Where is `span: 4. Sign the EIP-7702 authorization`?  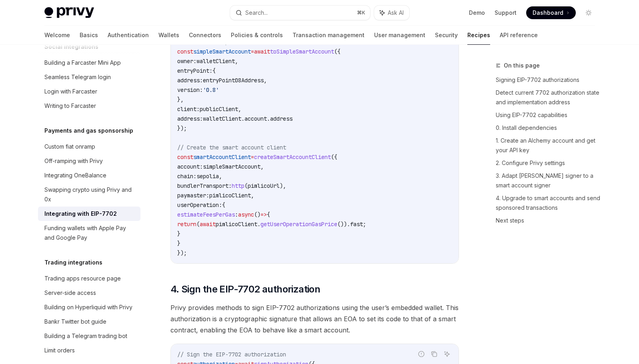 span: 4. Sign the EIP-7702 authorization is located at coordinates (245, 289).